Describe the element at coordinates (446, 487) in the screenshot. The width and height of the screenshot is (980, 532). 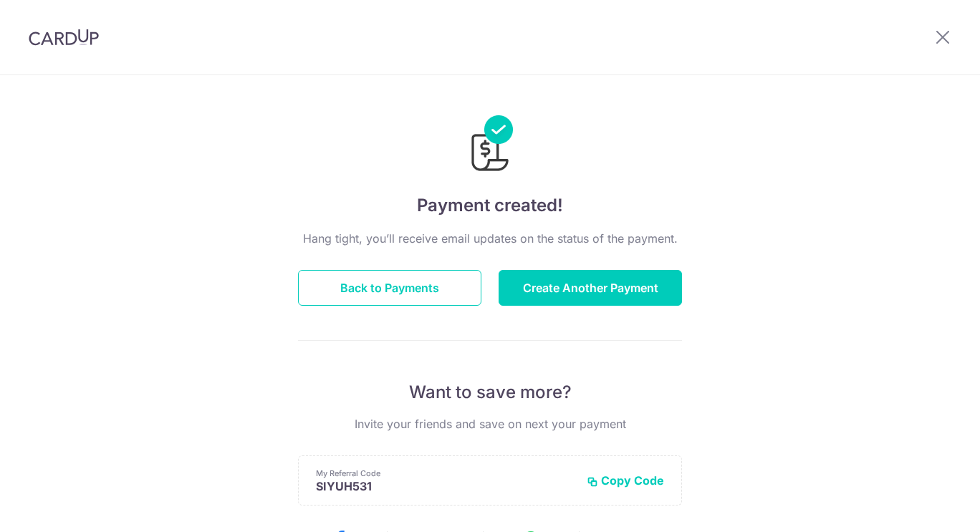
I see `p: SIYUH531` at that location.